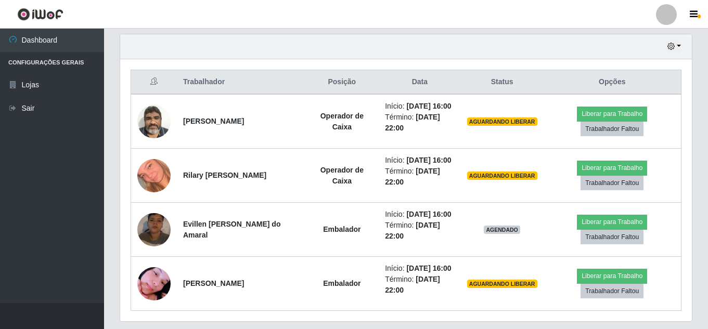 The width and height of the screenshot is (708, 329). I want to click on th: Trabalhador, so click(241, 82).